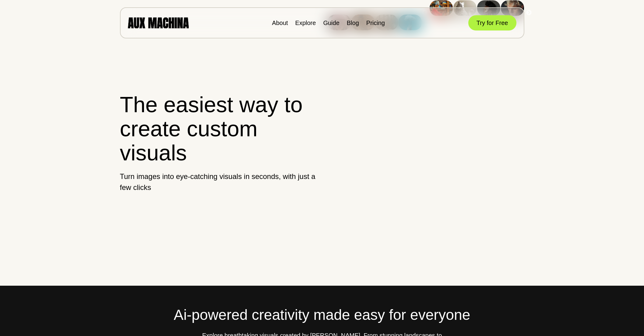 This screenshot has height=336, width=644. What do you see at coordinates (306, 23) in the screenshot?
I see `a: Explore` at bounding box center [306, 23].